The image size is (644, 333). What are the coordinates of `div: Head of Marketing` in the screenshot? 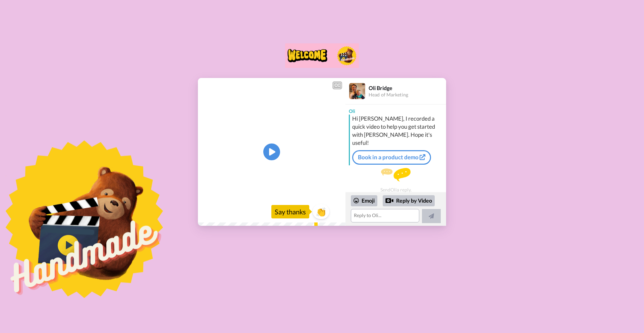 It's located at (407, 95).